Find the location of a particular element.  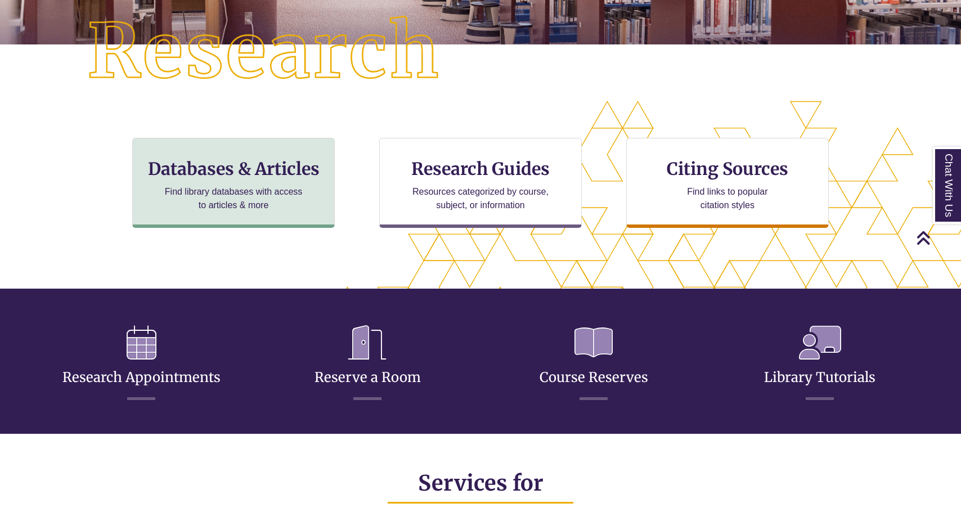

p: Find library databases with access to articles & more is located at coordinates (234, 199).